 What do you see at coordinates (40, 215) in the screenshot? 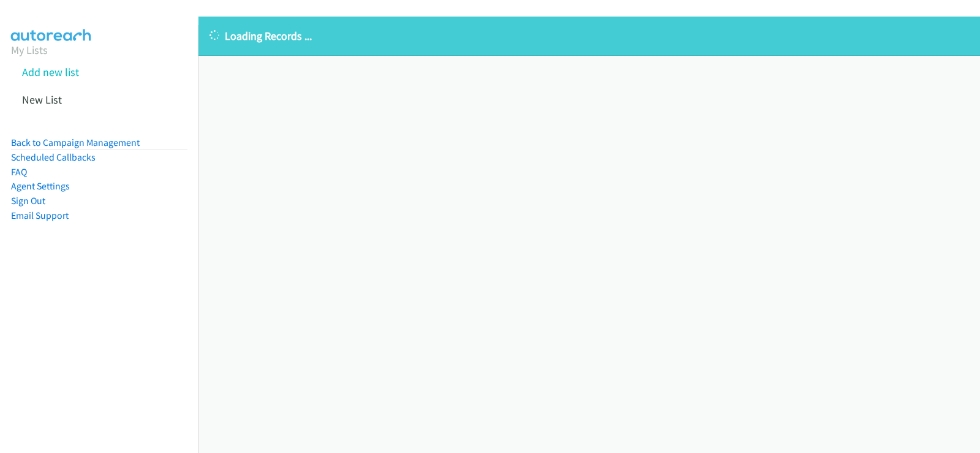
I see `a: Email Support` at bounding box center [40, 215].